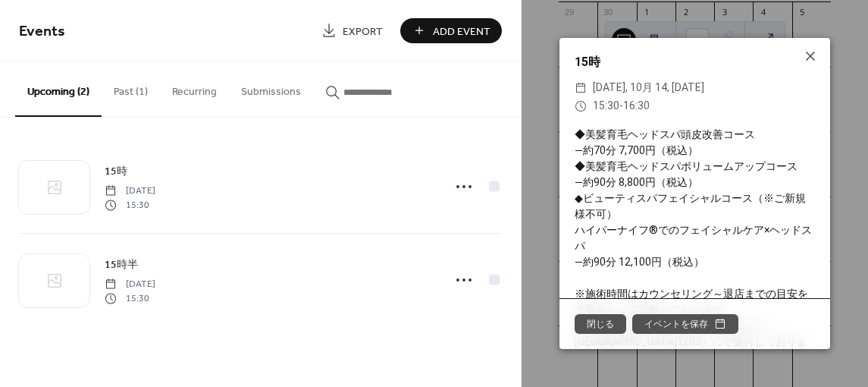 Image resolution: width=868 pixels, height=387 pixels. Describe the element at coordinates (452, 30) in the screenshot. I see `a: Add Event` at that location.